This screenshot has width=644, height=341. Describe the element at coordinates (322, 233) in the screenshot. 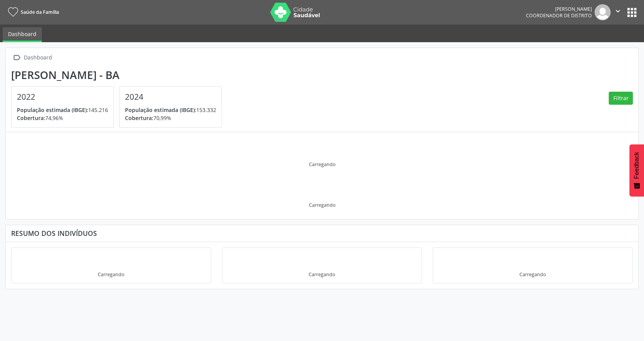

I see `div: Resumo dos indivíduos` at that location.